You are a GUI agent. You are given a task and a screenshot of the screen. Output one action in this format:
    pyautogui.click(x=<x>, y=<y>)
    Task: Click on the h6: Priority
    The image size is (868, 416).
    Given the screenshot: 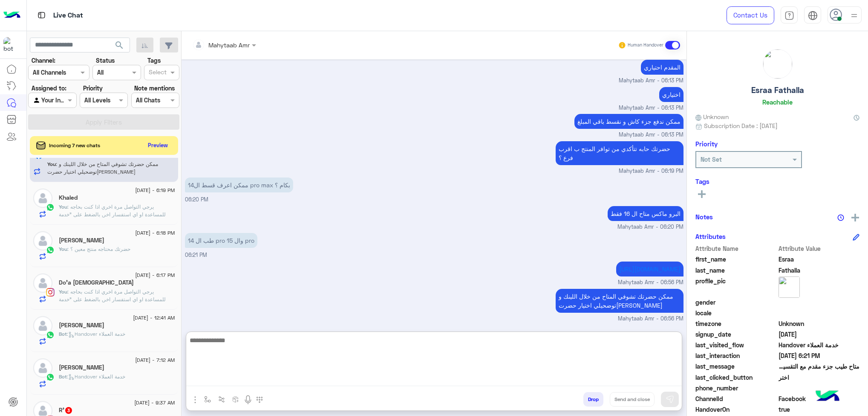 What is the action you would take?
    pyautogui.click(x=706, y=144)
    